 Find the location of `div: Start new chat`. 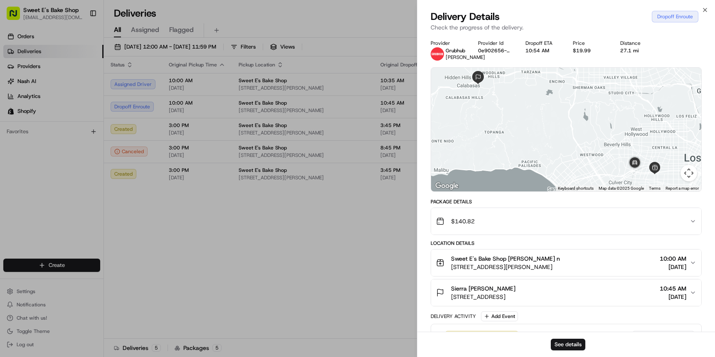

div: Start new chat is located at coordinates (87, 84).